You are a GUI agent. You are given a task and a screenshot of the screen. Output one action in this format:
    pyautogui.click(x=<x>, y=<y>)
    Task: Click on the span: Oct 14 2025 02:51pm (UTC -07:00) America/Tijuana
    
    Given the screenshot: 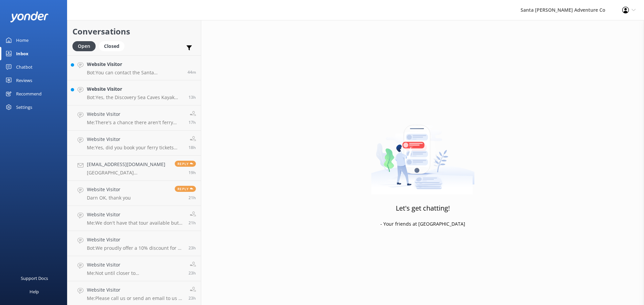 What is the action you would take?
    pyautogui.click(x=192, y=148)
    